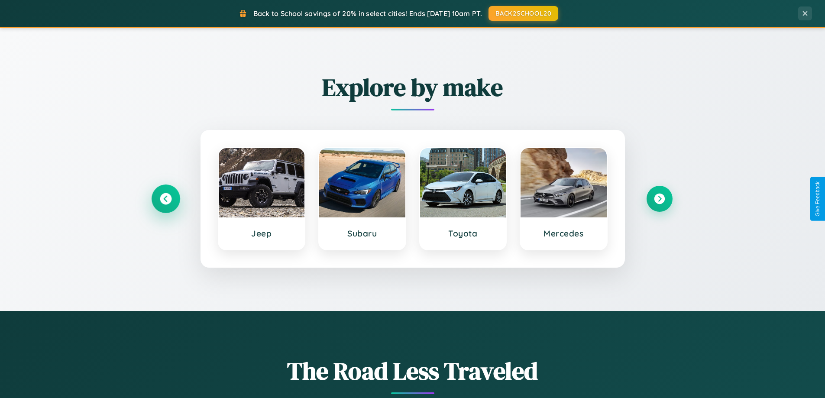  What do you see at coordinates (818, 199) in the screenshot?
I see `div: Give Feedback` at bounding box center [818, 199].